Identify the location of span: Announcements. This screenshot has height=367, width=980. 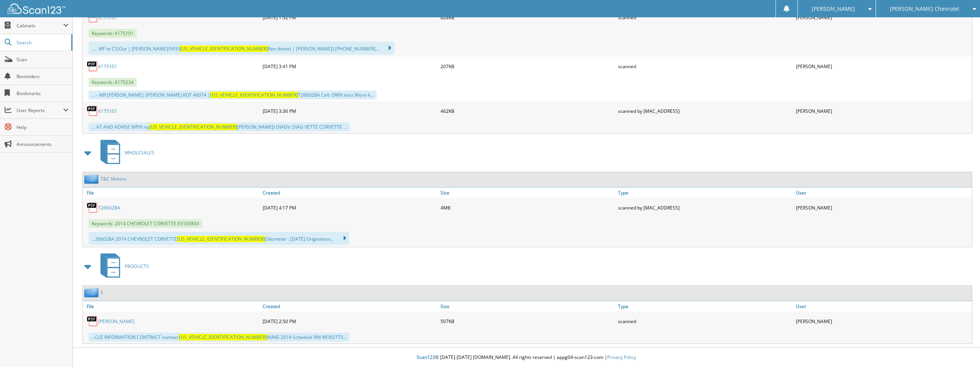
(42, 144).